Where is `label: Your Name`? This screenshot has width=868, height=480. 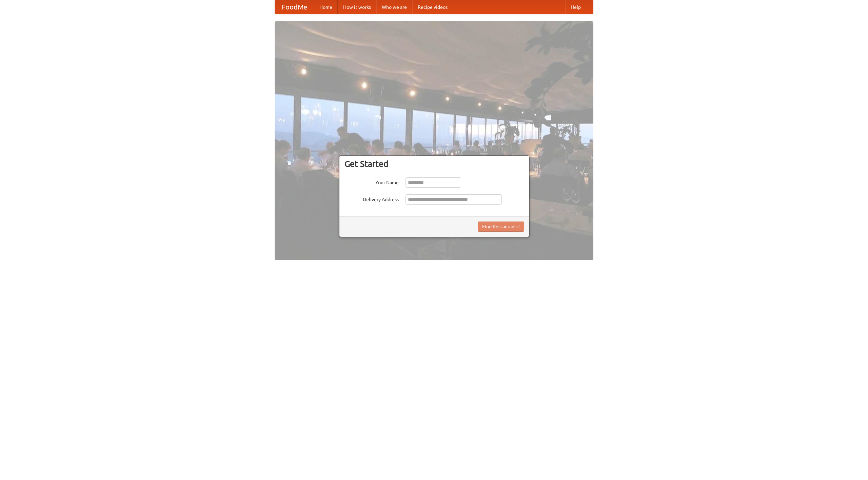 label: Your Name is located at coordinates (372, 182).